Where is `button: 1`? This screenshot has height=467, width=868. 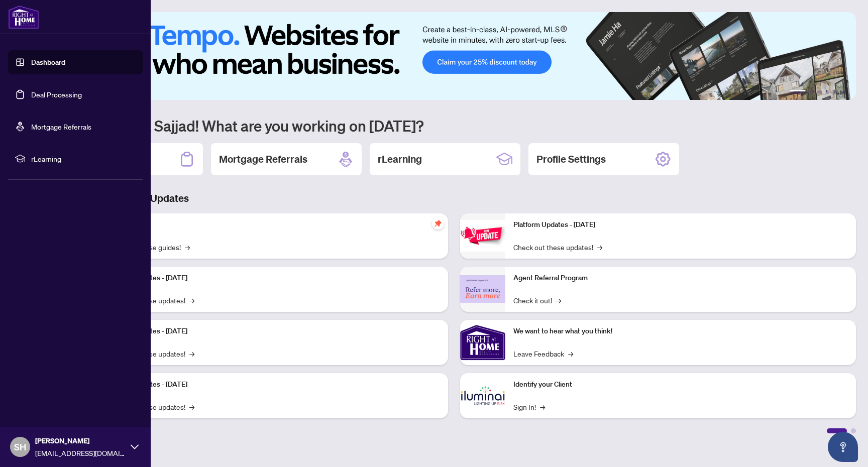 button: 1 is located at coordinates (798, 92).